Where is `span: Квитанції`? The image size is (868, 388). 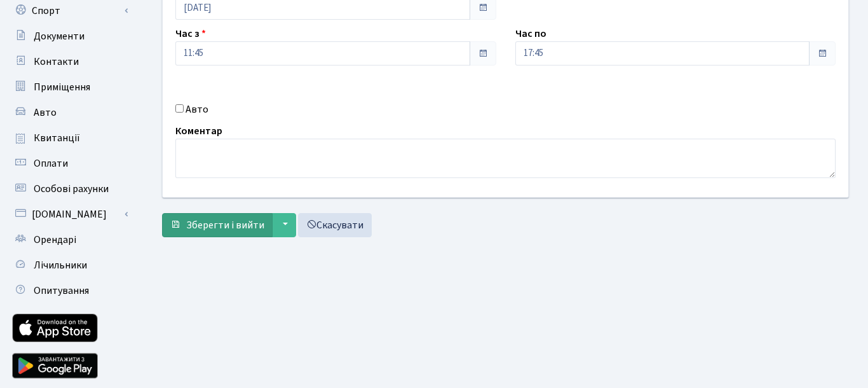 span: Квитанції is located at coordinates (57, 138).